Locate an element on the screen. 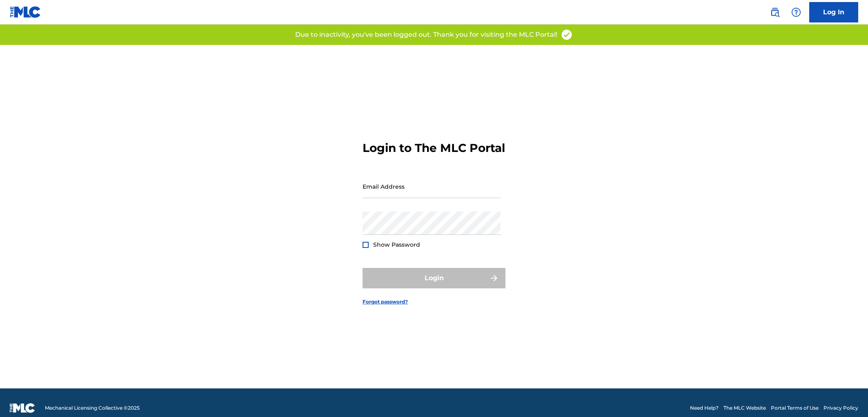 The image size is (868, 417). a: Public Search is located at coordinates (775, 12).